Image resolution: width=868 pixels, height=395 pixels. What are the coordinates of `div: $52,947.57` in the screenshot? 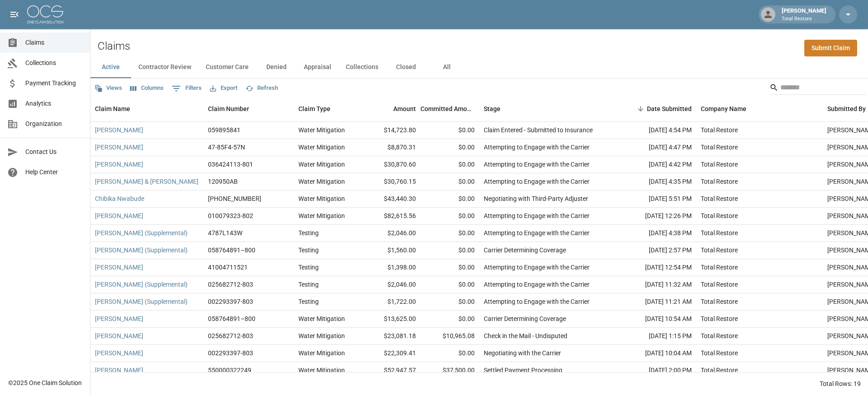 It's located at (391, 371).